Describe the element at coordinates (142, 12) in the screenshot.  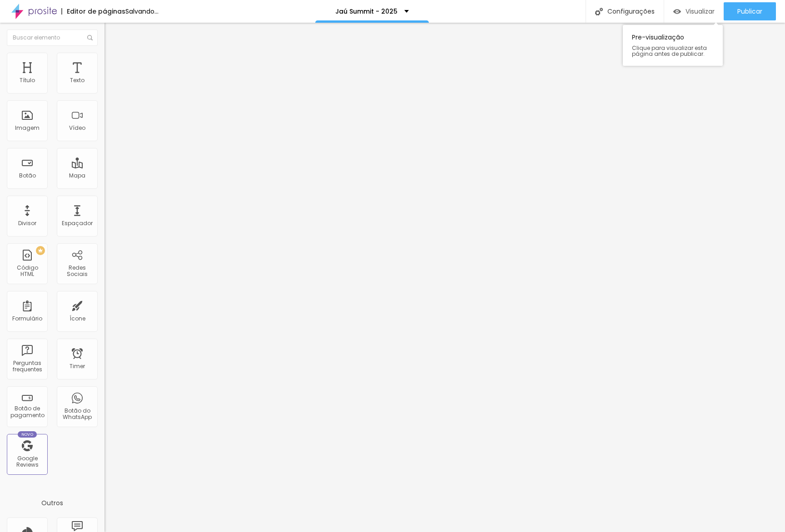
I see `div: Salvando...` at that location.